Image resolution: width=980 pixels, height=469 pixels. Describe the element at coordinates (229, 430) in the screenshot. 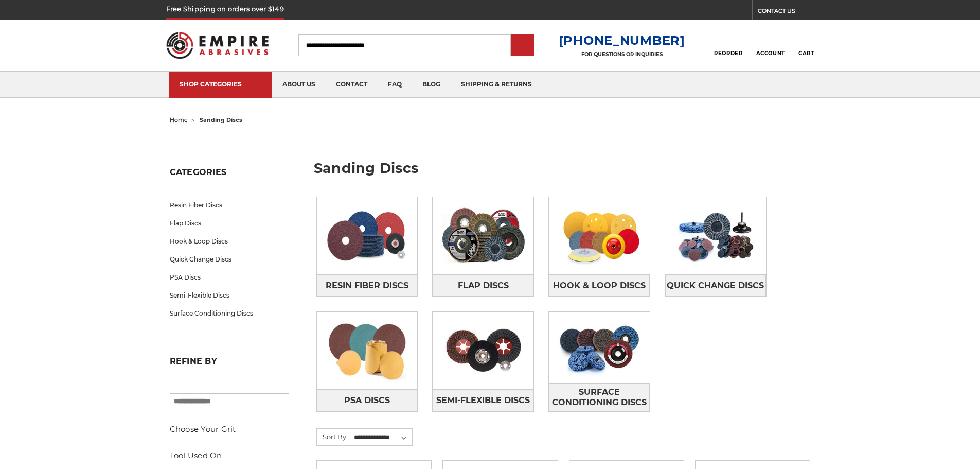

I see `h5: Choose Your Grit` at that location.